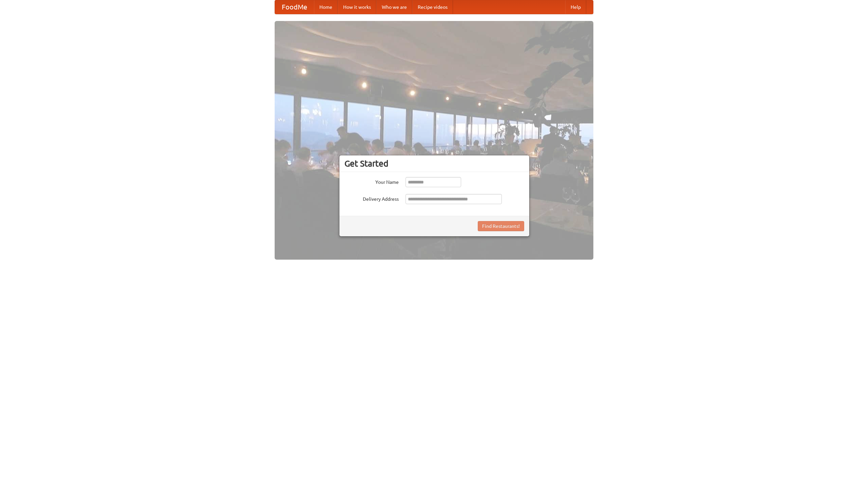 The image size is (868, 479). Describe the element at coordinates (371, 198) in the screenshot. I see `label: Delivery Address` at that location.